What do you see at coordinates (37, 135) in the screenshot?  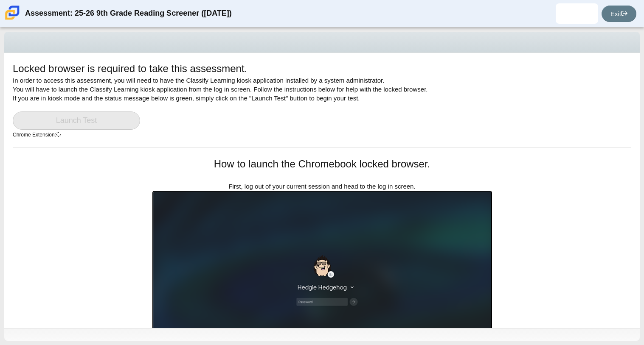 I see `small: Chrome Extension:` at bounding box center [37, 135].